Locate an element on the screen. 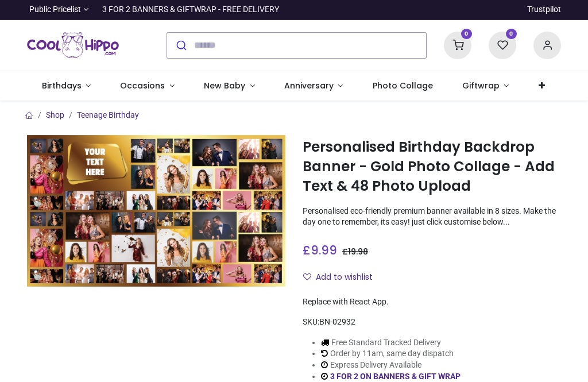 The image size is (588, 382). button: Add to wishlistAdd to wishlist is located at coordinates (343, 277).